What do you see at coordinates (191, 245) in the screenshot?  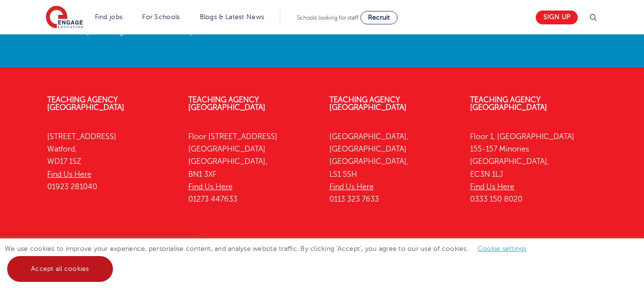 I see `button: Close` at bounding box center [191, 245].